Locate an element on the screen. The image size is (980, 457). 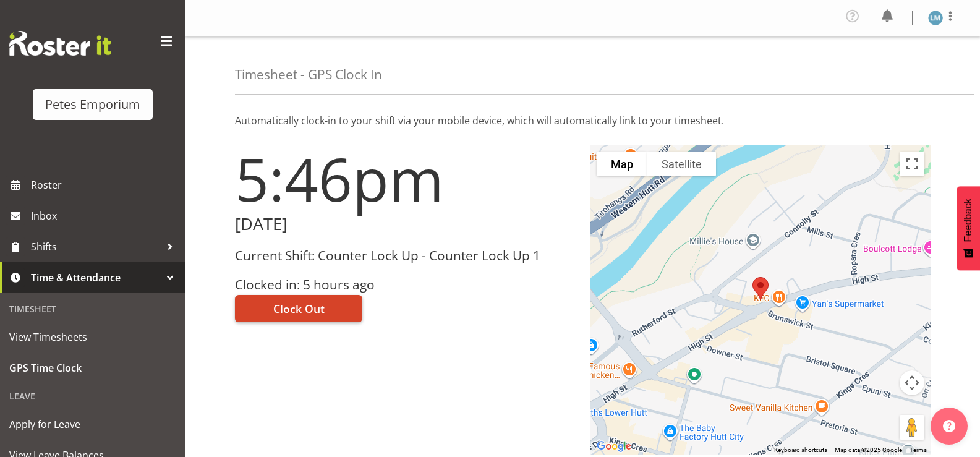
span: Shifts is located at coordinates (95, 247).